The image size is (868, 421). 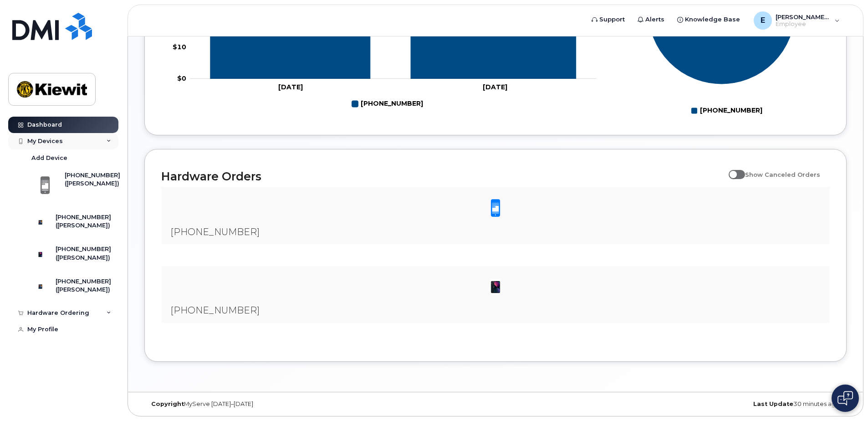 I want to click on span: Knowledge Base, so click(x=712, y=20).